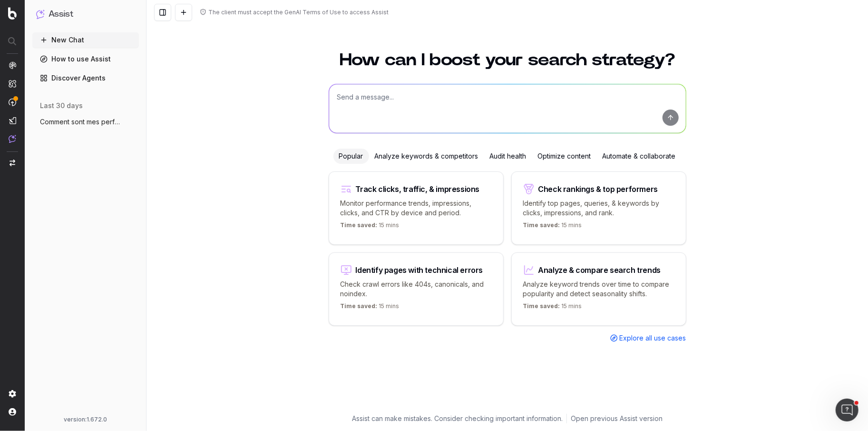 The image size is (868, 431). I want to click on div: Automate & collaborate, so click(639, 156).